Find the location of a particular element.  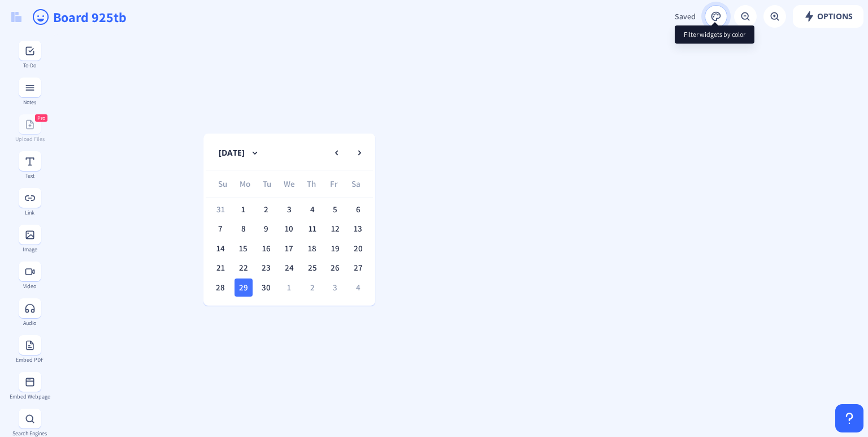

div: 21 is located at coordinates (220, 267).